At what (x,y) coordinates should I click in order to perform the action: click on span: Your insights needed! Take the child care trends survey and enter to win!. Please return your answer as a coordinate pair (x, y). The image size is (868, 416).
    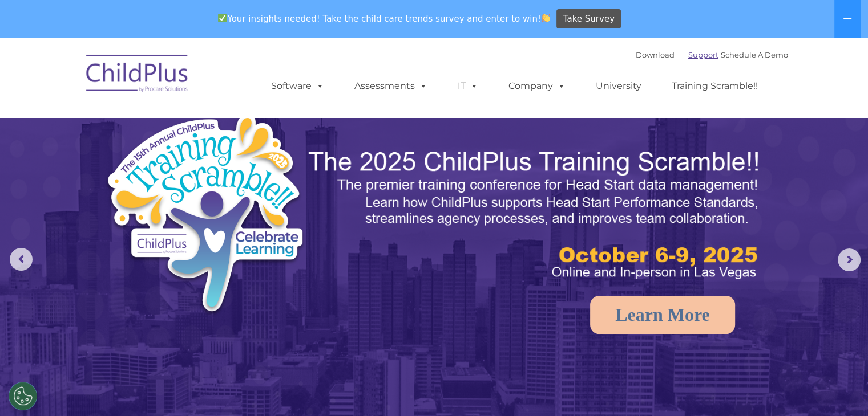
    Looking at the image, I should click on (384, 18).